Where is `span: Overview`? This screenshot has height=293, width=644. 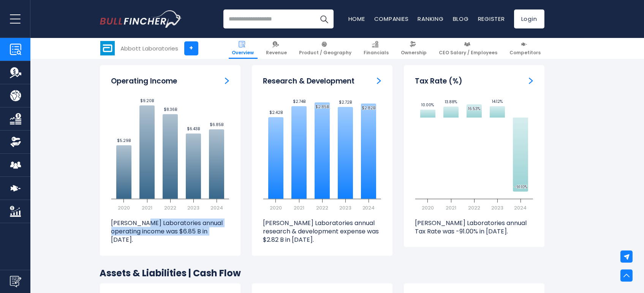
span: Overview is located at coordinates (243, 53).